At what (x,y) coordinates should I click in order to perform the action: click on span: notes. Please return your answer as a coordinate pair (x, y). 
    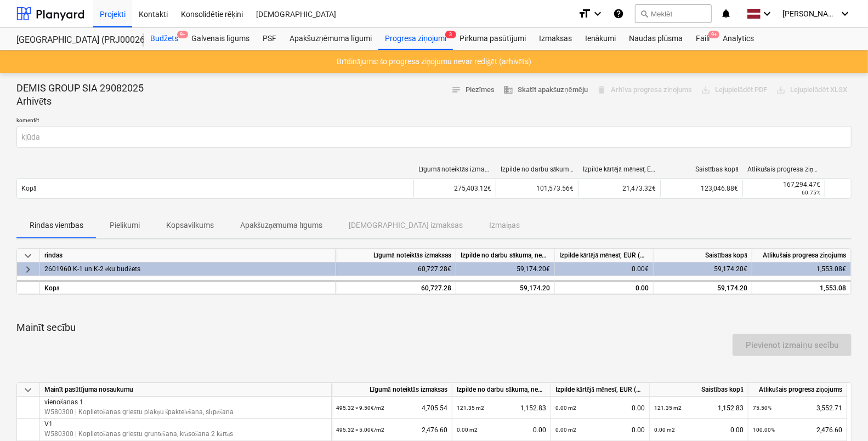
    Looking at the image, I should click on (457, 90).